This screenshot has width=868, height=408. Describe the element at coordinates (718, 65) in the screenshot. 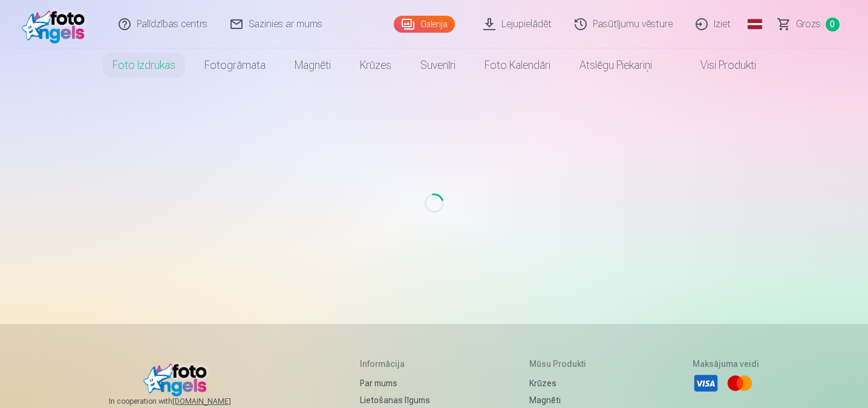

I see `a: Visi produkti` at that location.